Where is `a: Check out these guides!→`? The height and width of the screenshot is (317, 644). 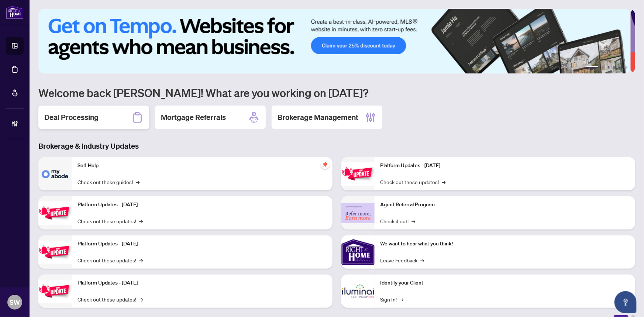 a: Check out these guides!→ is located at coordinates (108, 182).